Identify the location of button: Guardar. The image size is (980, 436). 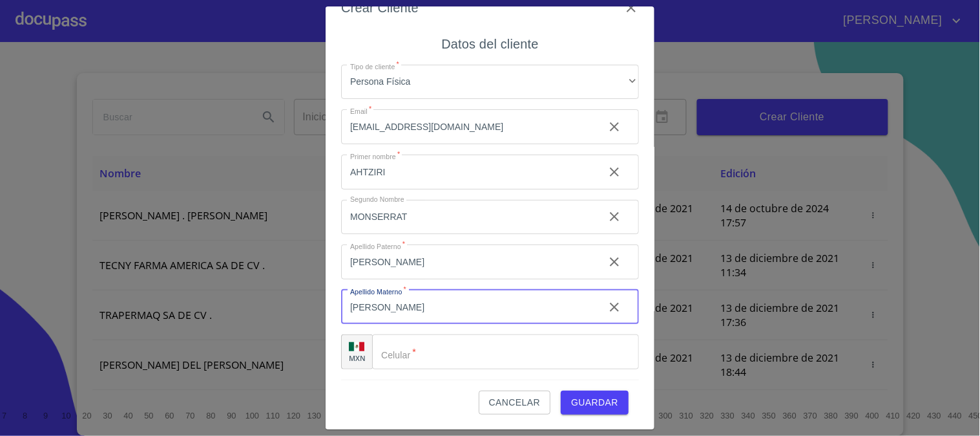
(595, 402).